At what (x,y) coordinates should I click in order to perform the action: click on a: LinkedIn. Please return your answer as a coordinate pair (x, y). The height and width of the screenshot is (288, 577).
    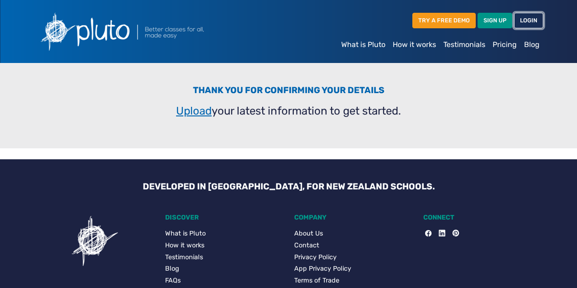
    Looking at the image, I should click on (438, 233).